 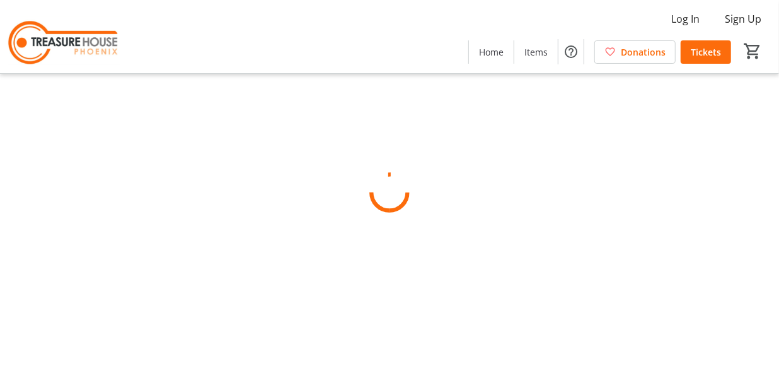 What do you see at coordinates (491, 52) in the screenshot?
I see `span: Home` at bounding box center [491, 52].